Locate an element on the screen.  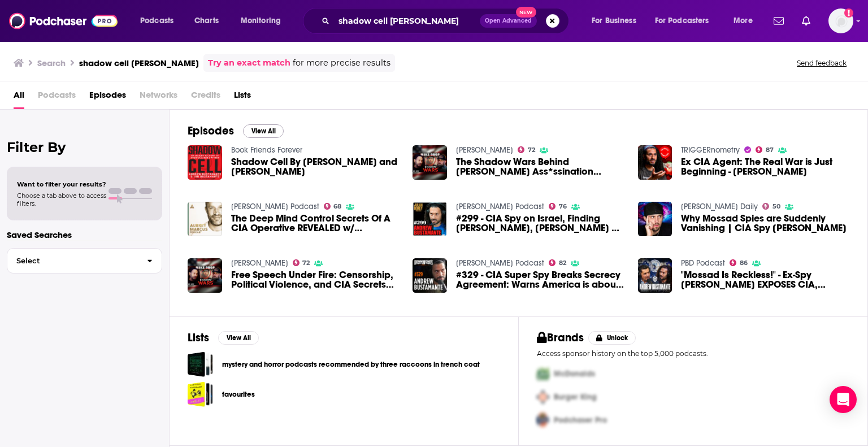
button: Unlock is located at coordinates (612, 338).